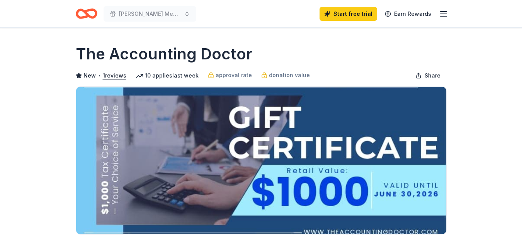 Image resolution: width=522 pixels, height=238 pixels. Describe the element at coordinates (408, 14) in the screenshot. I see `a: Earn Rewards` at that location.